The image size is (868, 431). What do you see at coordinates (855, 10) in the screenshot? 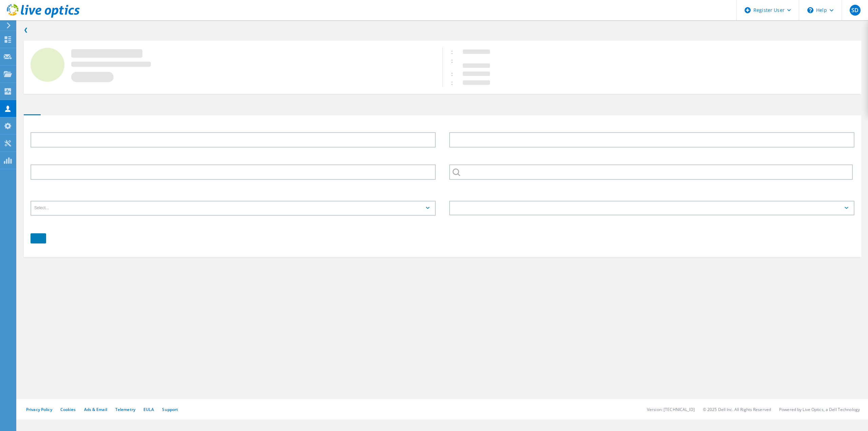
I see `span: SD` at bounding box center [855, 10].